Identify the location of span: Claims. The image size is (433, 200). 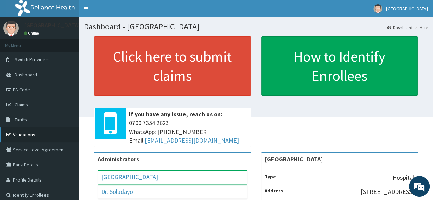
(21, 105).